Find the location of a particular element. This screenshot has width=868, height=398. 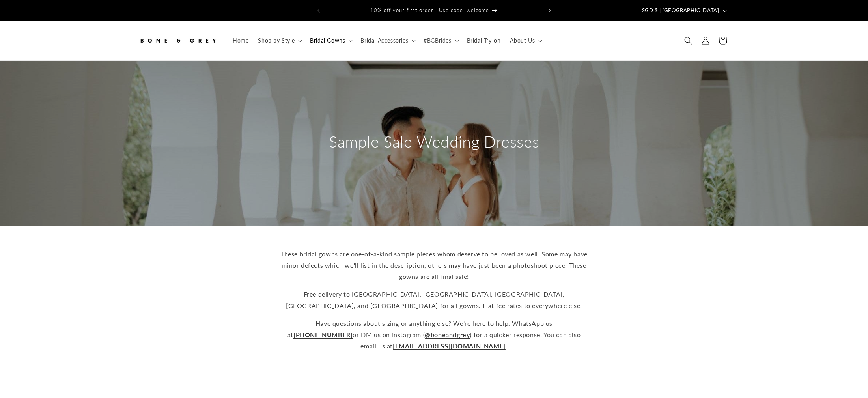

span: 10% off your first order | Use code: welcome is located at coordinates (429, 10).